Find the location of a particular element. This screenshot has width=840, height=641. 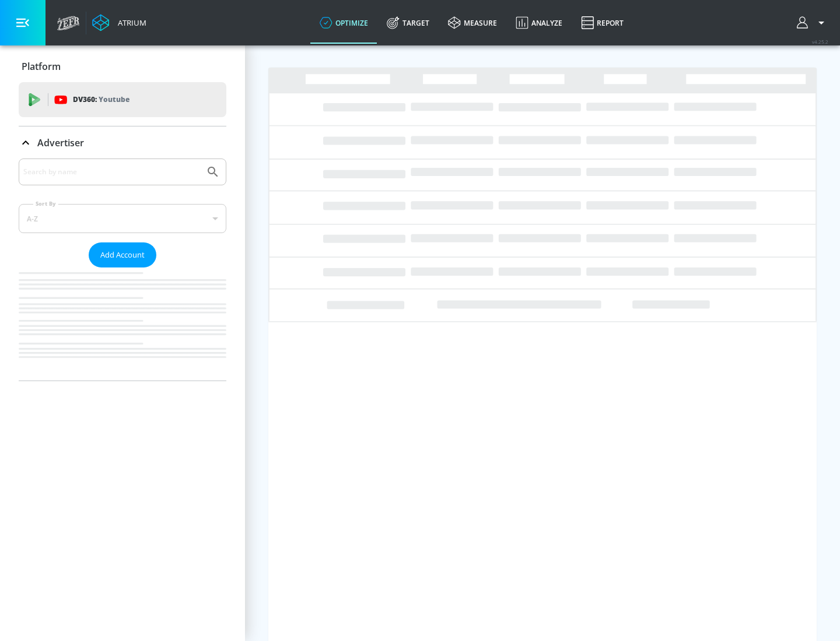

a: Analyze is located at coordinates (539, 23).